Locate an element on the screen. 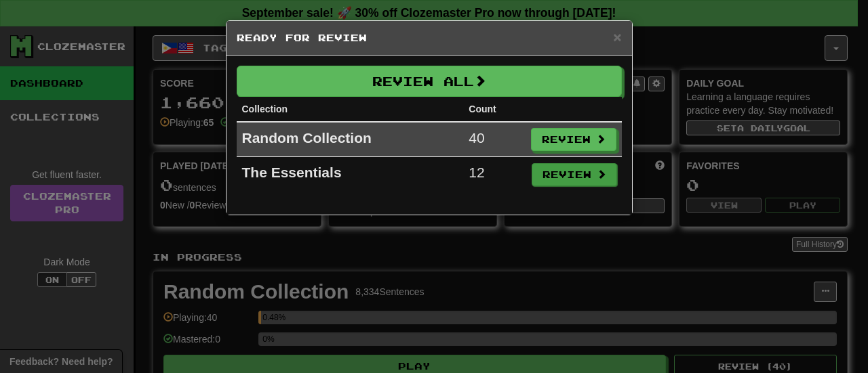 The image size is (868, 373). td: 12 is located at coordinates (494, 174).